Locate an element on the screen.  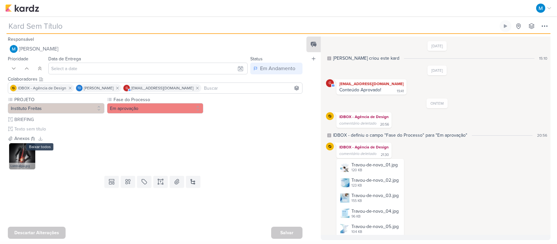
p: Td is located at coordinates (79, 88).